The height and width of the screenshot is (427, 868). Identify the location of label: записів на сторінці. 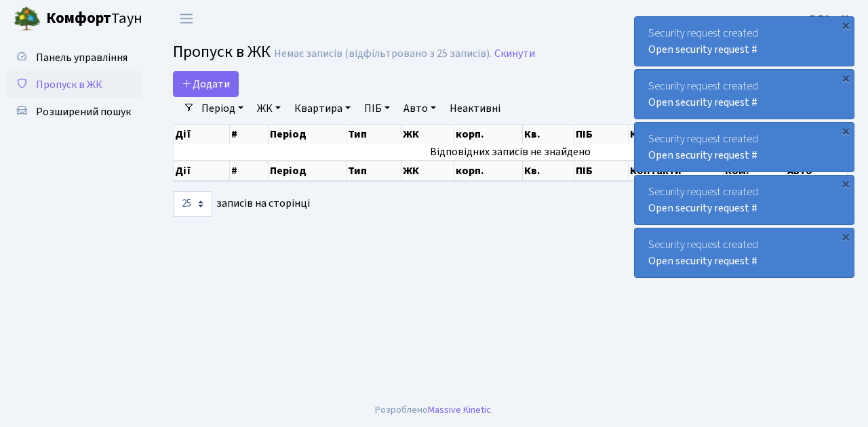
(241, 204).